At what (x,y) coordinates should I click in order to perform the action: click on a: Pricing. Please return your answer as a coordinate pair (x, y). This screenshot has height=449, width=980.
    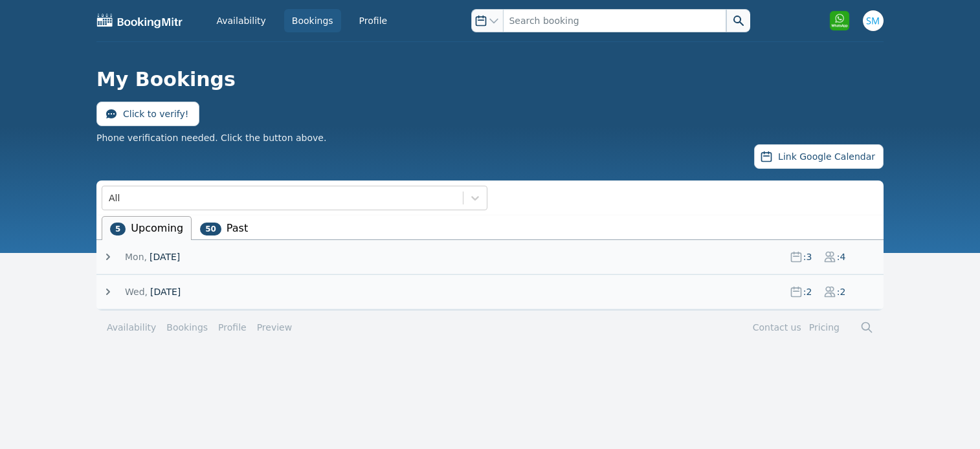
    Looking at the image, I should click on (824, 328).